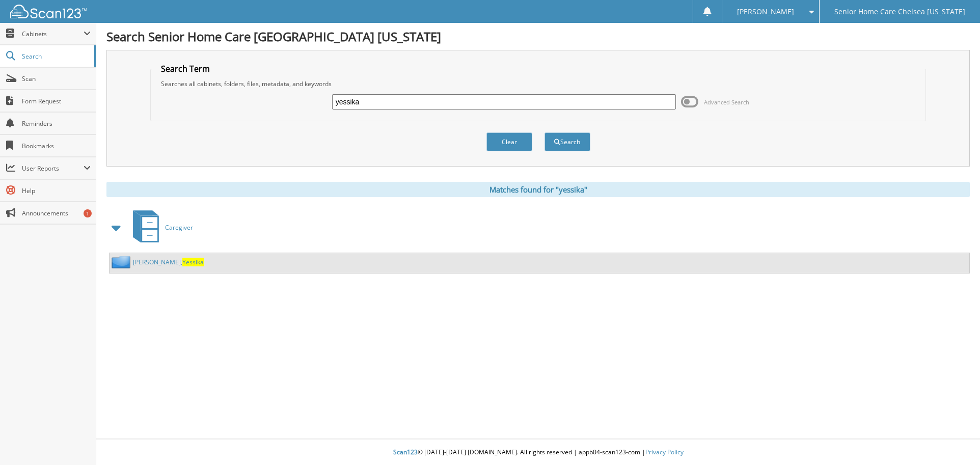  Describe the element at coordinates (727, 102) in the screenshot. I see `span: Advanced Search` at that location.